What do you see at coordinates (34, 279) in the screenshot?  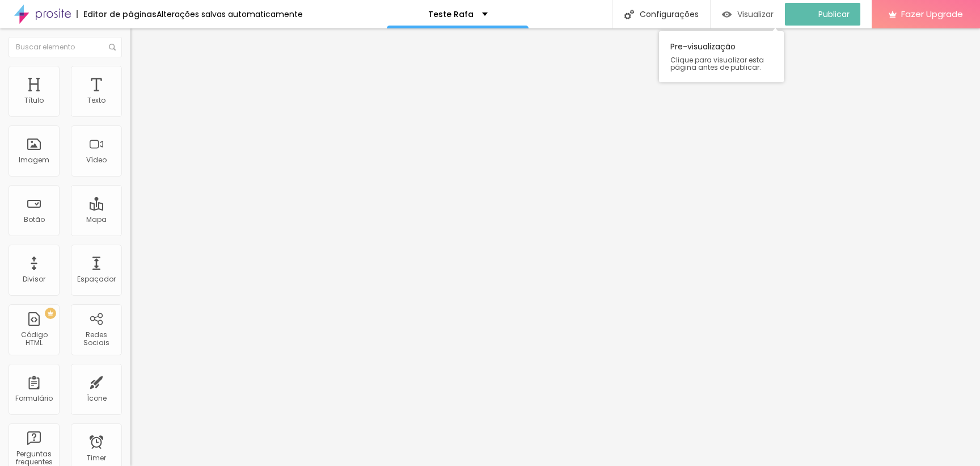 I see `div: Divisor` at bounding box center [34, 279].